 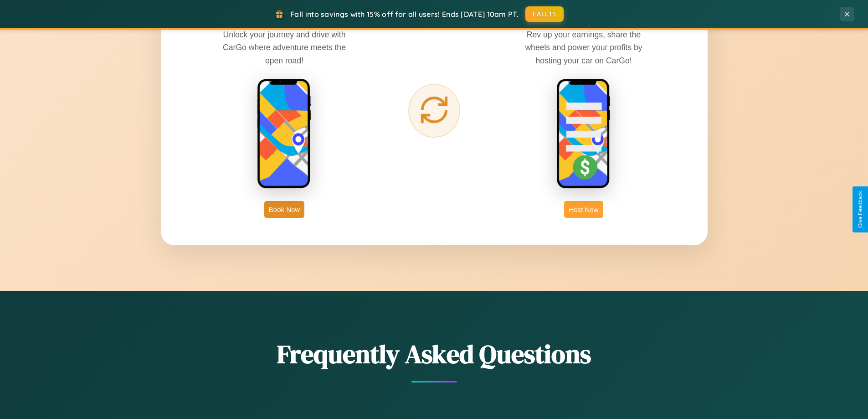 I want to click on p: Unlock your journey and drive with CarGo where adventure meets the open road!, so click(x=284, y=48).